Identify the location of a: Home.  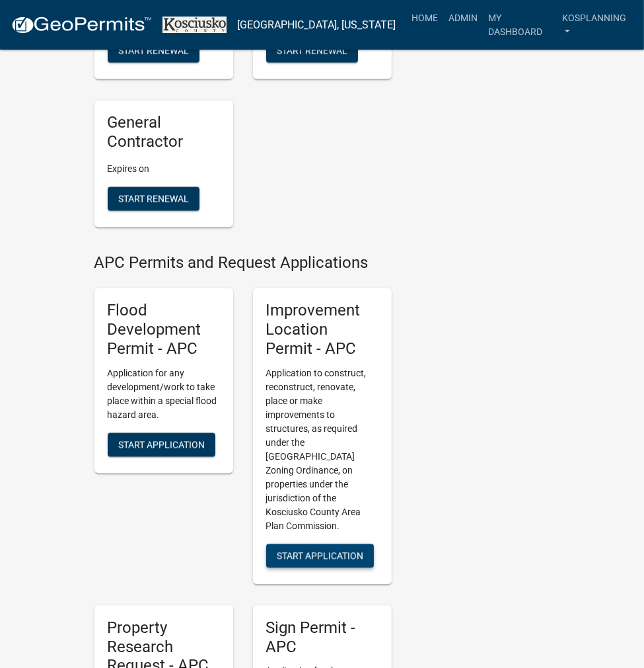
(425, 18).